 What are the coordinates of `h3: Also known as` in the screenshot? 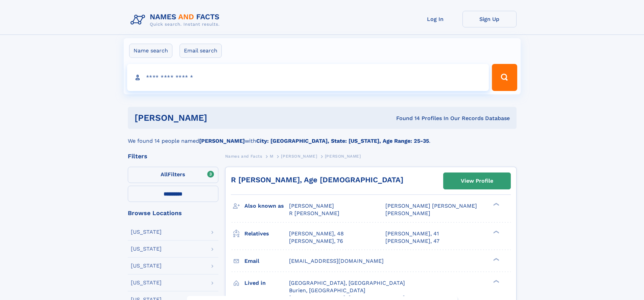 It's located at (267, 206).